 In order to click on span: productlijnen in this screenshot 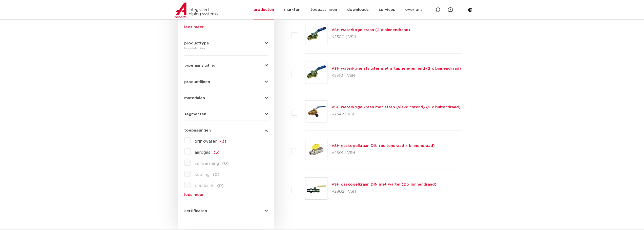, I will do `click(197, 82)`.